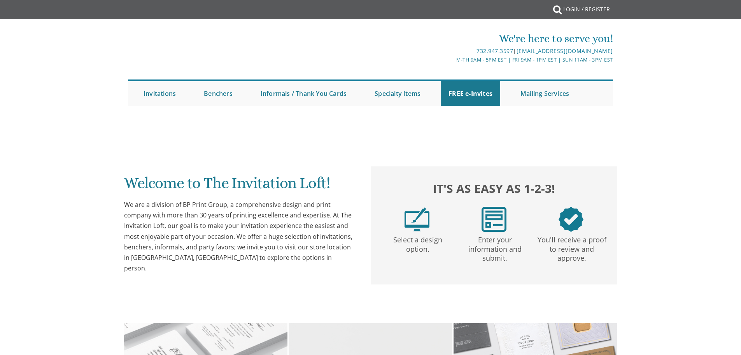  Describe the element at coordinates (160, 93) in the screenshot. I see `a: Invitations` at that location.